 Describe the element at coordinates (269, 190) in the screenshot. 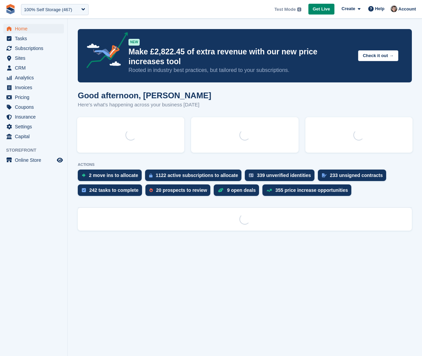

I see `img: price_increase_opportunities-93ffe204e8149a01c8c9dc8f82e8f89637d9d84a8eef4429ea346261dce0b2c0.svg` at that location.